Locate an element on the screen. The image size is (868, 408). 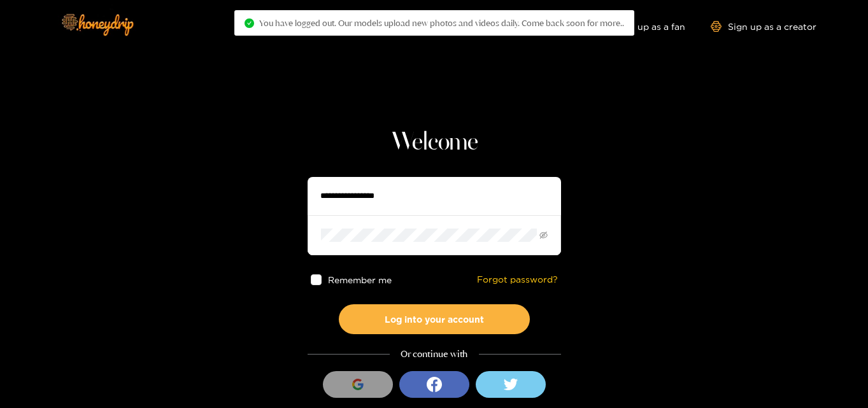
a: Sign up as a fan is located at coordinates (641, 26).